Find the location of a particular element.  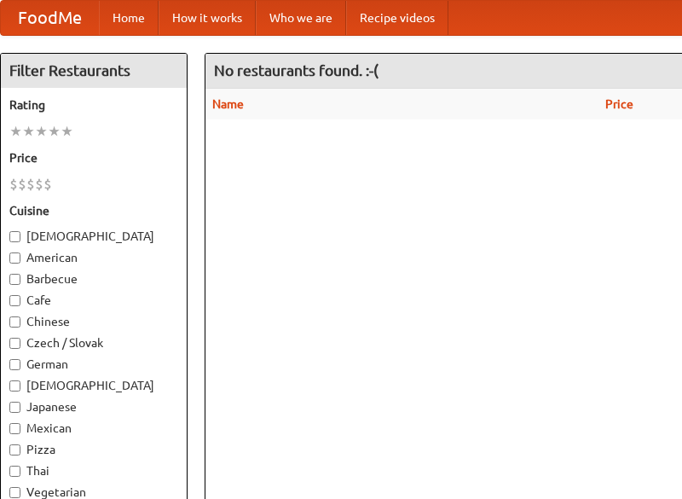

input: German is located at coordinates (14, 364).